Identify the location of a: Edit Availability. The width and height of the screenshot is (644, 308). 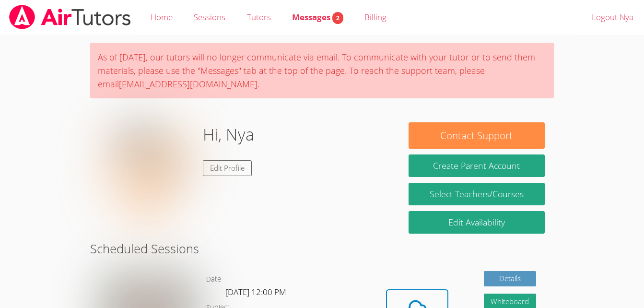
(477, 222).